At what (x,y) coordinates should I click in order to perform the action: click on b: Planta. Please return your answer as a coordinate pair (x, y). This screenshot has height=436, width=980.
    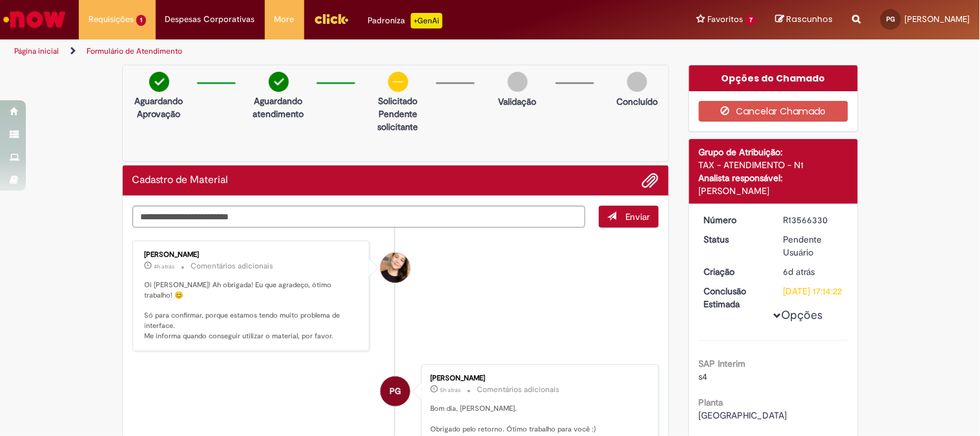
    Looking at the image, I should click on (712, 402).